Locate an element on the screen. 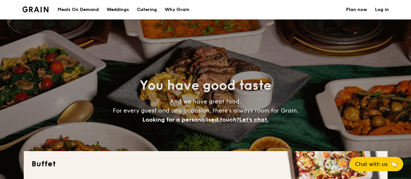 The image size is (411, 179). span: Chat with us is located at coordinates (371, 164).